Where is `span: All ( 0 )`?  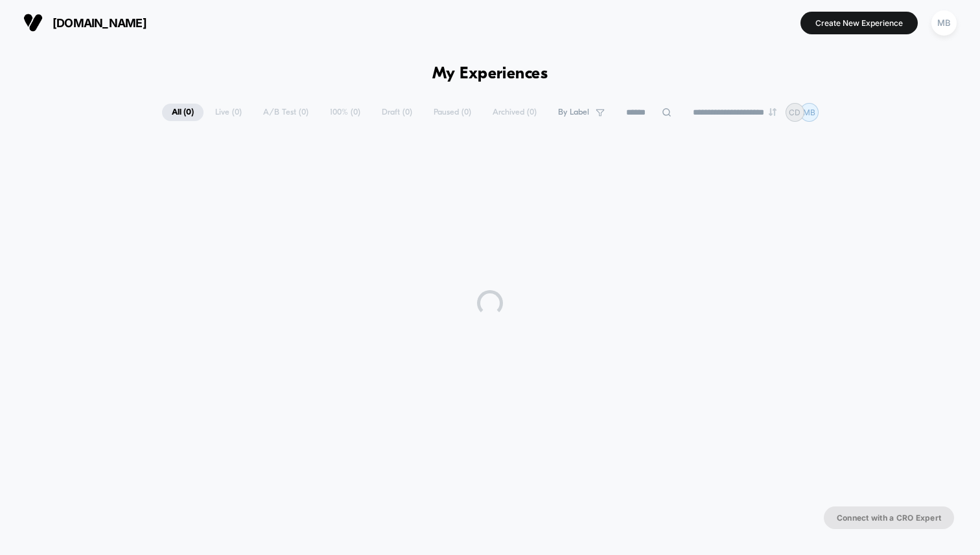
span: All ( 0 ) is located at coordinates (182, 112).